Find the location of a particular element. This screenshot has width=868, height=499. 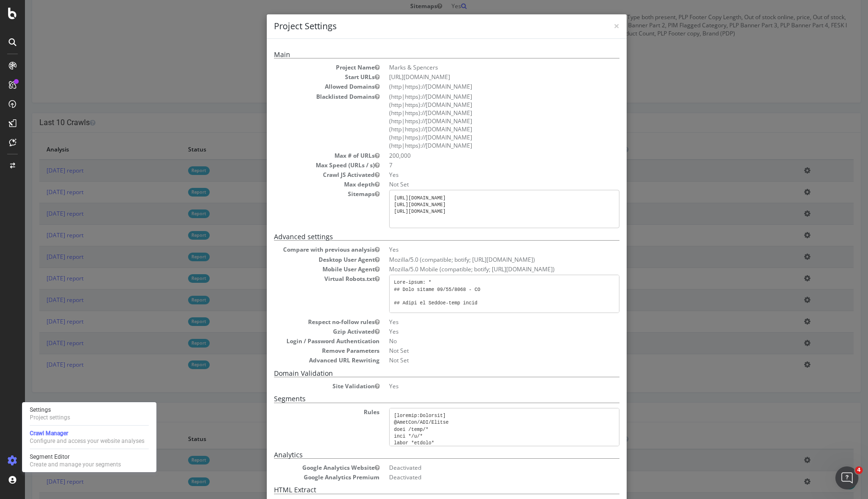

div: Settings is located at coordinates (50, 410).